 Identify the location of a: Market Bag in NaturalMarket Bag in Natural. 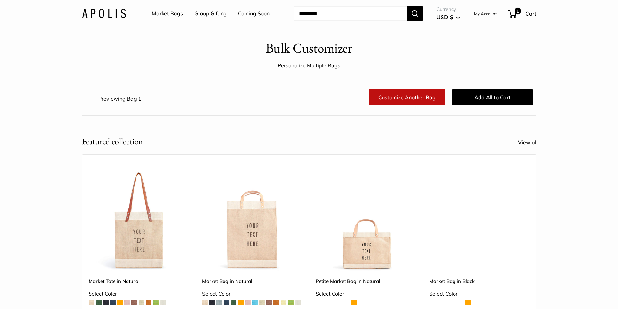
(252, 221).